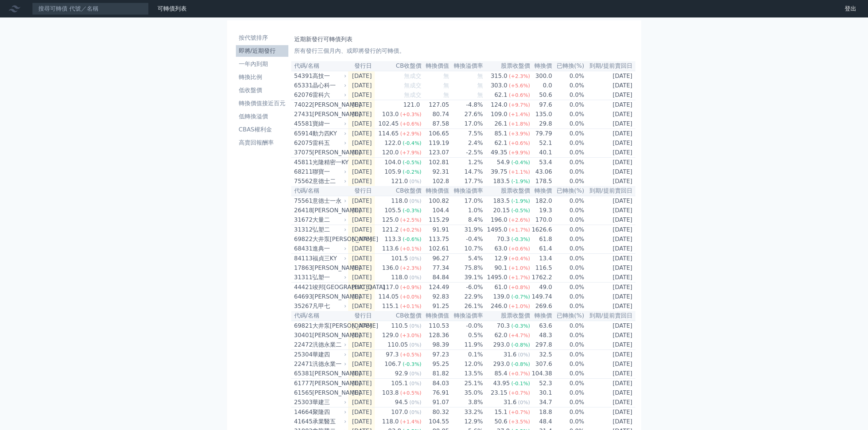 The height and width of the screenshot is (430, 868). I want to click on a: 可轉債列表, so click(172, 9).